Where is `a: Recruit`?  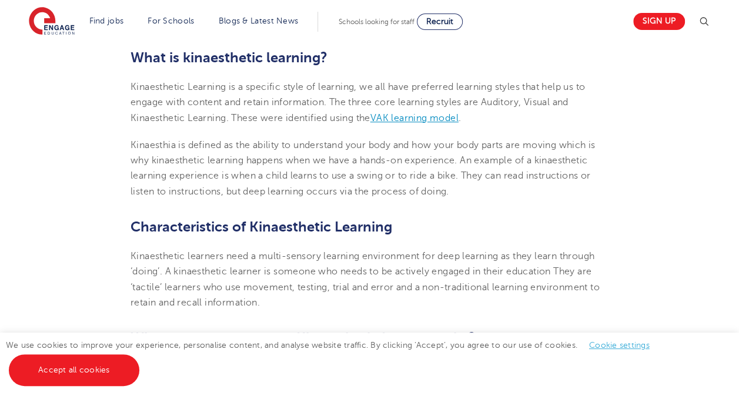 a: Recruit is located at coordinates (440, 22).